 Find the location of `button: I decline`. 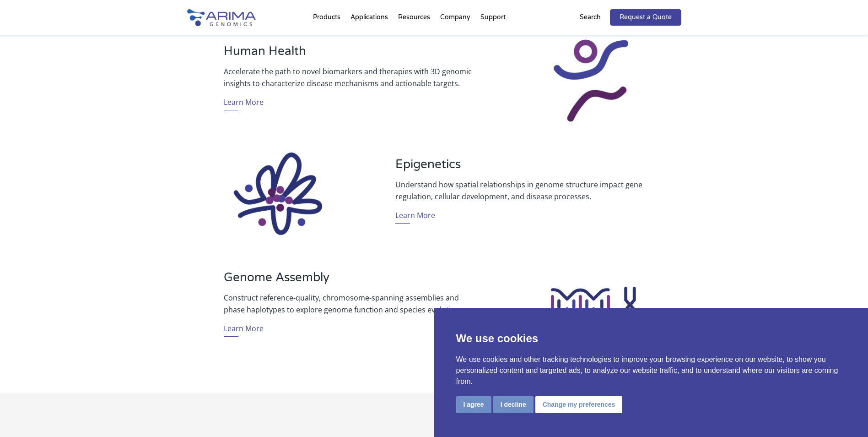

button: I decline is located at coordinates (513, 404).